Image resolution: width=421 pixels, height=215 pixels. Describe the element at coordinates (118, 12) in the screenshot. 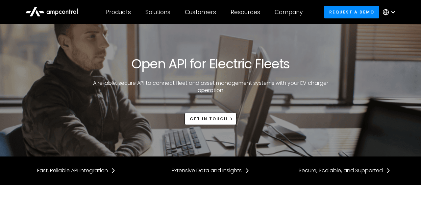

I see `div: Products` at that location.